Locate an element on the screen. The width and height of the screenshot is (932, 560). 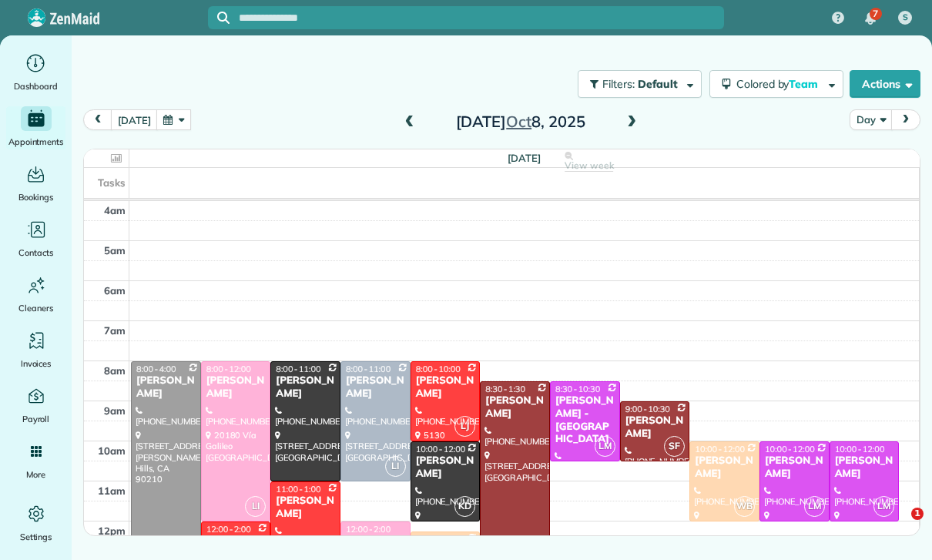
span: Tasks is located at coordinates (112, 183).